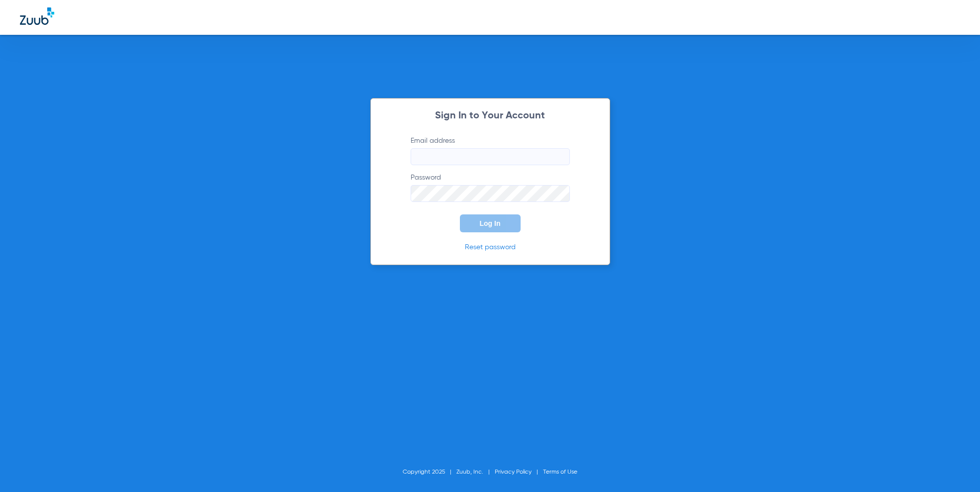  What do you see at coordinates (490, 150) in the screenshot?
I see `label: Email address` at bounding box center [490, 150].